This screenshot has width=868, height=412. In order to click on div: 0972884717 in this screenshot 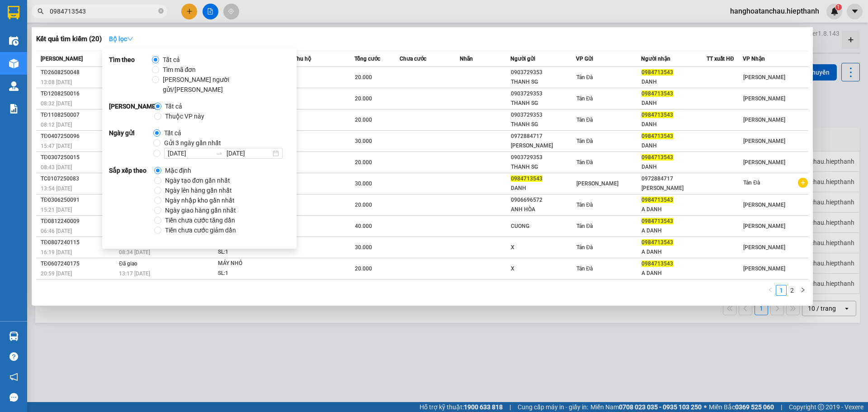, I will do `click(543, 136)`.